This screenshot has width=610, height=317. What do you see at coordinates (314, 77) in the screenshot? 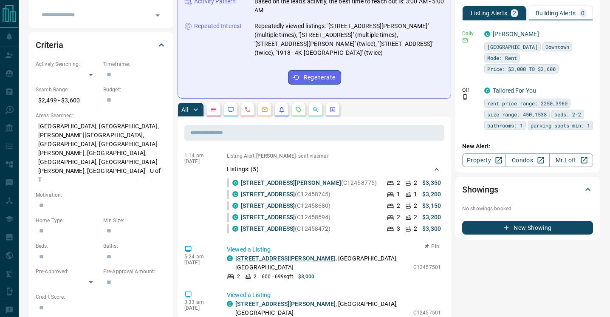
I see `button: Regenerate` at bounding box center [314, 77].